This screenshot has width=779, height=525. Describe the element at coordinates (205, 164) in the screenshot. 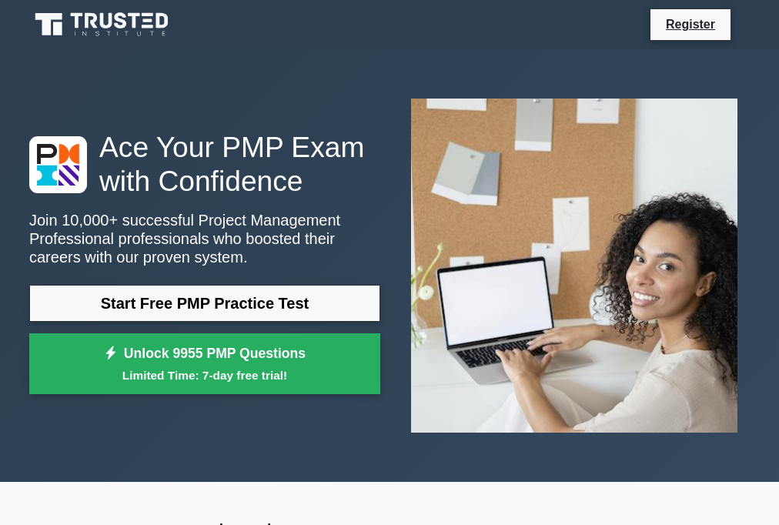

I see `h1: Ace Your PMP Exam with Confidence` at that location.